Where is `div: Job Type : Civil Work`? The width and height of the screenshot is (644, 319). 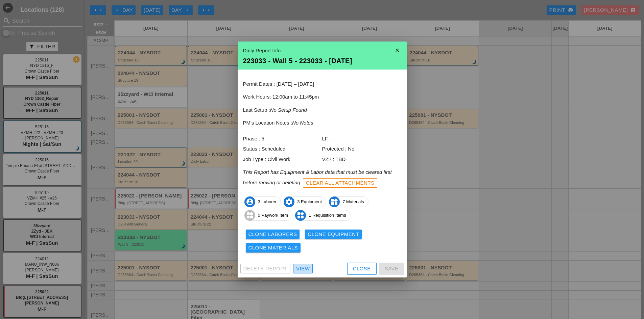
div: Job Type : Civil Work is located at coordinates (283, 160).